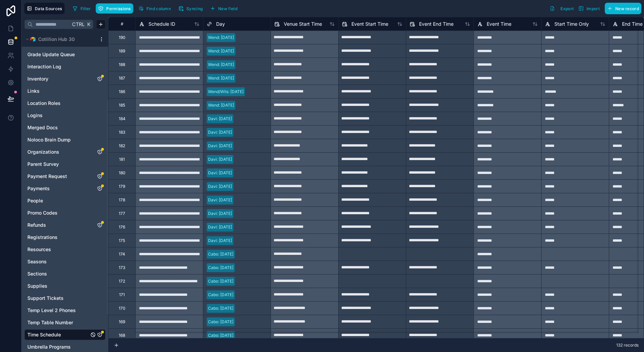  What do you see at coordinates (86, 9) in the screenshot?
I see `span: Filter` at bounding box center [86, 9].